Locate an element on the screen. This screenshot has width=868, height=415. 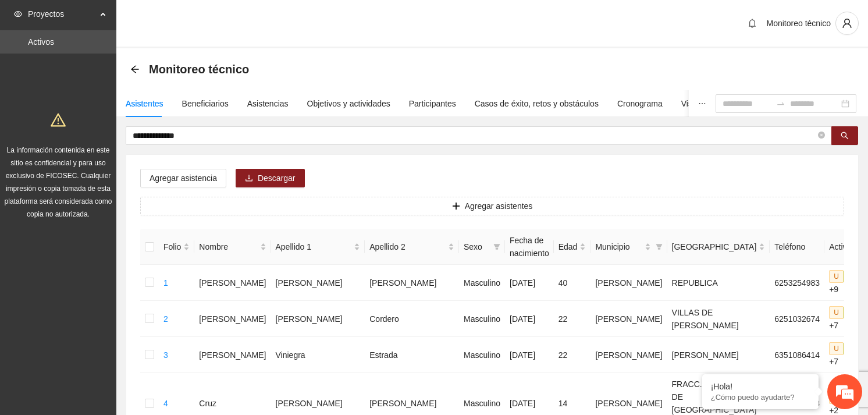
th: Colonia is located at coordinates (719, 246).